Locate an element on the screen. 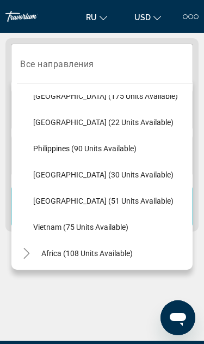 This screenshot has height=344, width=204. button: Toggle Africa (108 units available) is located at coordinates (26, 253).